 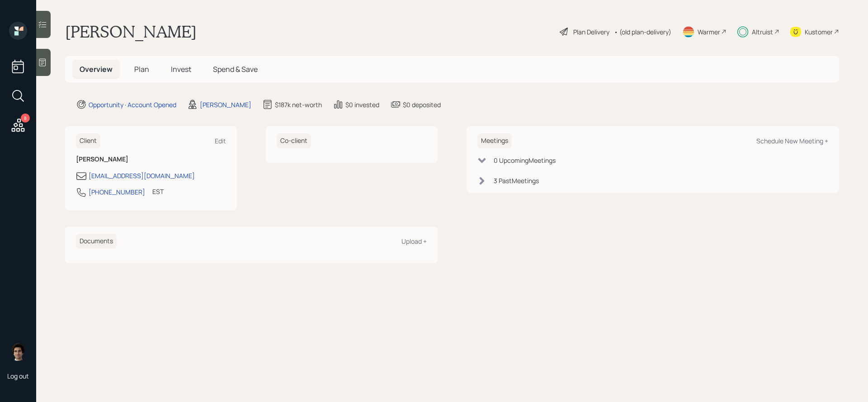 I want to click on div: EST, so click(x=158, y=192).